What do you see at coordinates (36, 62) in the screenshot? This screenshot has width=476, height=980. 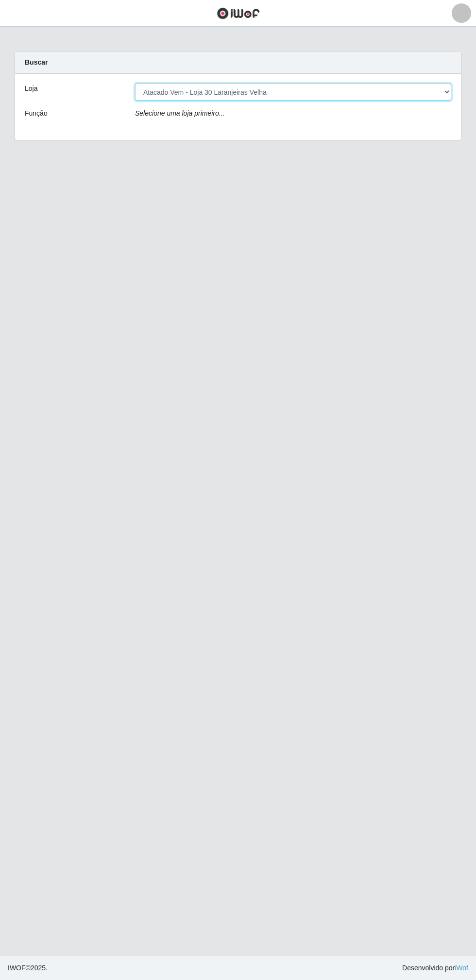 I see `strong: Buscar` at bounding box center [36, 62].